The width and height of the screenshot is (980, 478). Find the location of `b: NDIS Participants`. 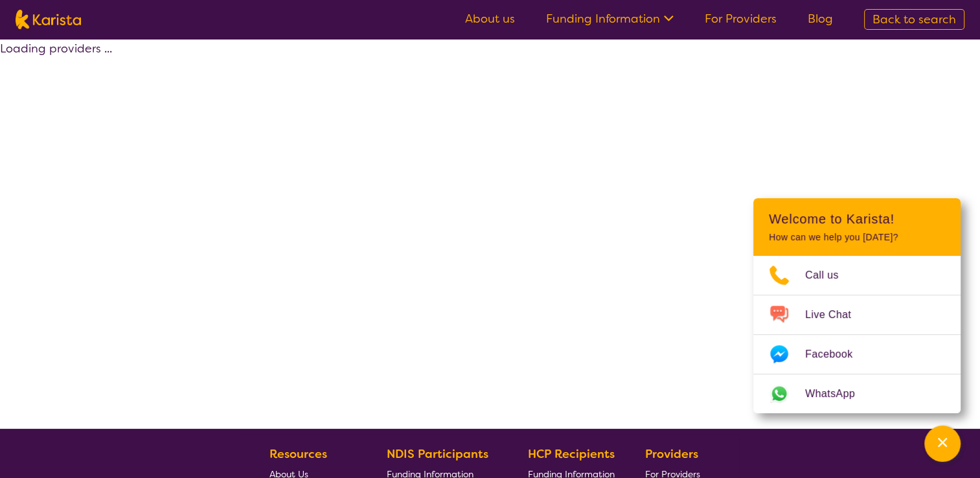

b: NDIS Participants is located at coordinates (437, 454).